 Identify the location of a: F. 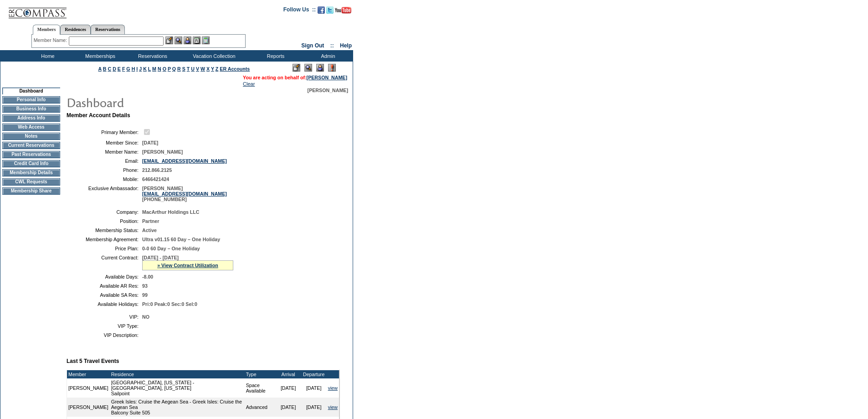
(123, 69).